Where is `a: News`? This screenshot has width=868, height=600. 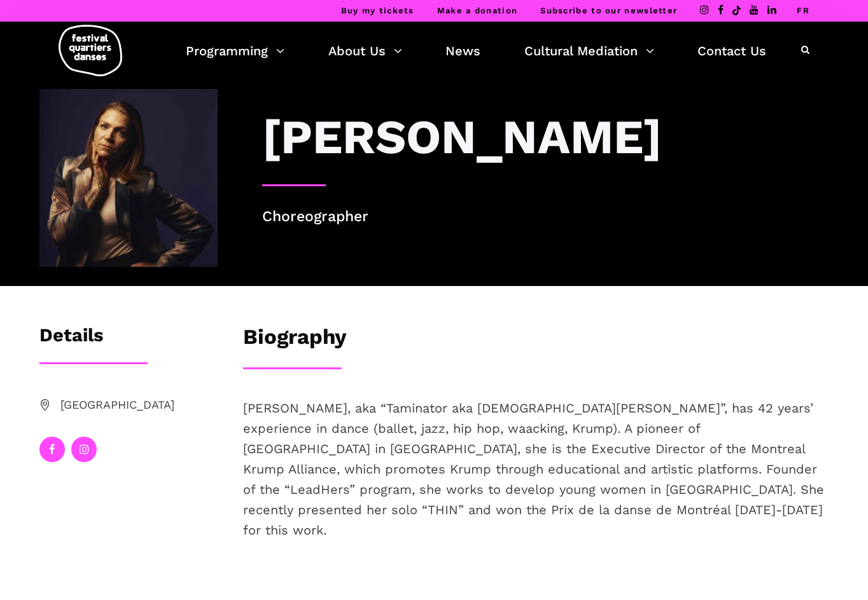
a: News is located at coordinates (462, 51).